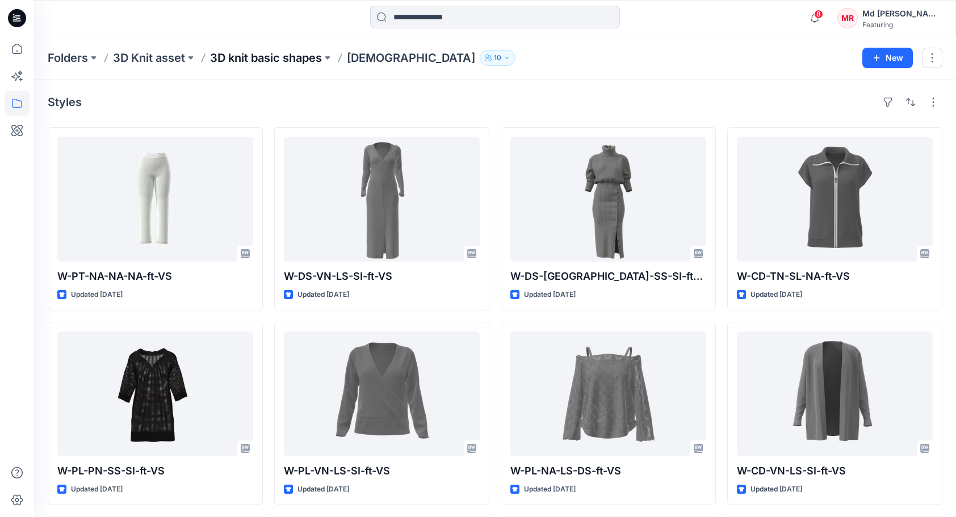  What do you see at coordinates (155, 394) in the screenshot?
I see `a: W-PL-PN-SS-SI-ft-VS` at bounding box center [155, 394].